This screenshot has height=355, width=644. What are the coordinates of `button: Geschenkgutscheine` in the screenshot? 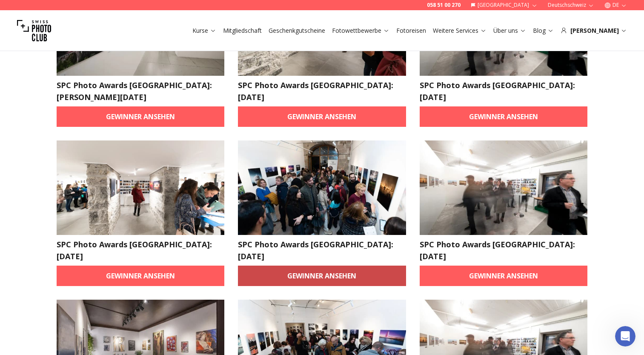 It's located at (296, 30).